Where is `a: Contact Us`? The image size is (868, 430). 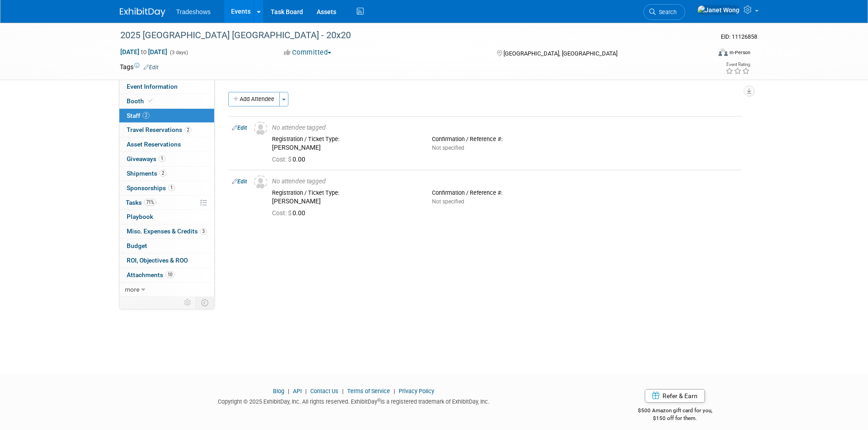
a: Contact Us is located at coordinates (324, 391).